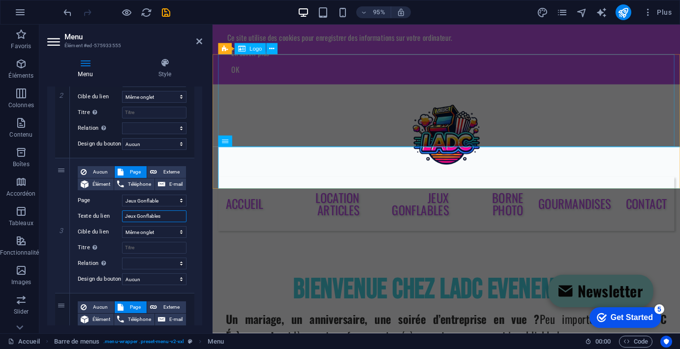 The image size is (680, 349). I want to click on div: Get Started, so click(50, 15).